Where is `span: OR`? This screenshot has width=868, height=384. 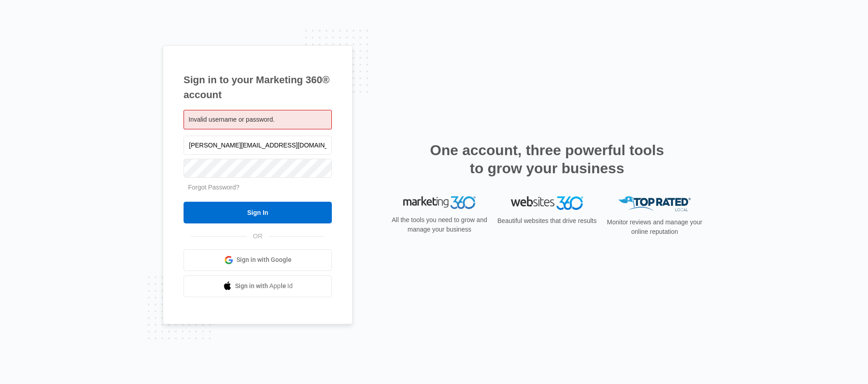
span: OR is located at coordinates (258, 236).